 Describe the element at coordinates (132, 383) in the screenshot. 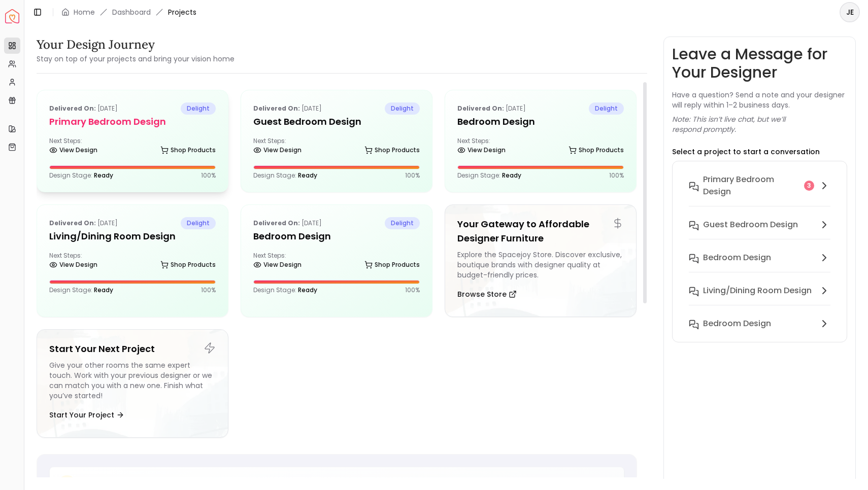

I see `a: Start Your Next ProjectGive your other rooms the same expert touch. Work with your previous desig...` at that location.